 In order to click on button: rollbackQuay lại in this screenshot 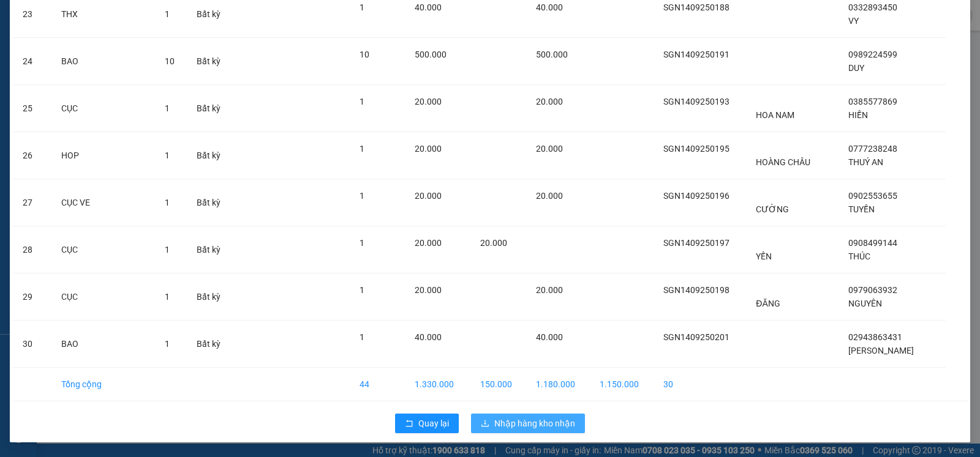, I will do `click(427, 424)`.